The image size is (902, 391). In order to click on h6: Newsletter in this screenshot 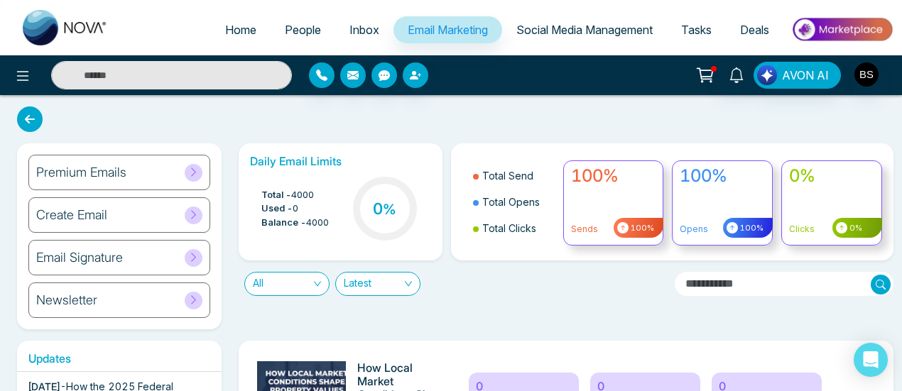, I will do `click(67, 301)`.